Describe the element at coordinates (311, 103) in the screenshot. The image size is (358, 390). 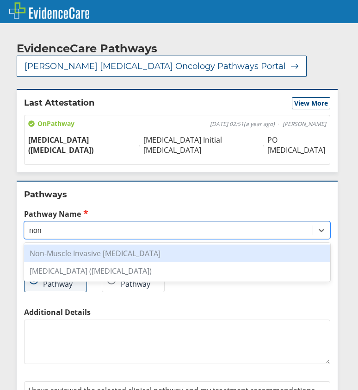
I see `span: View More` at that location.